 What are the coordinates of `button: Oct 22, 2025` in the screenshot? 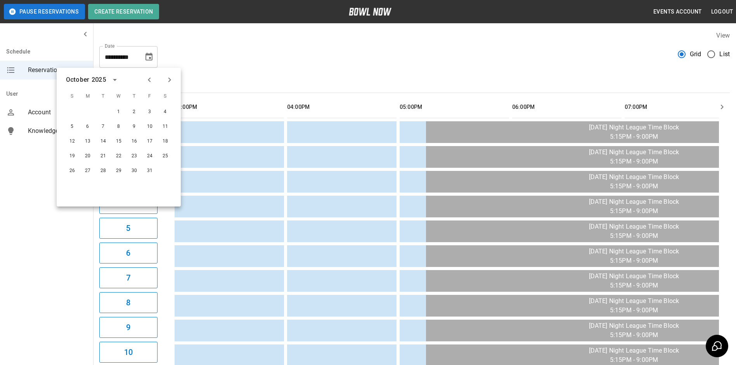 It's located at (119, 156).